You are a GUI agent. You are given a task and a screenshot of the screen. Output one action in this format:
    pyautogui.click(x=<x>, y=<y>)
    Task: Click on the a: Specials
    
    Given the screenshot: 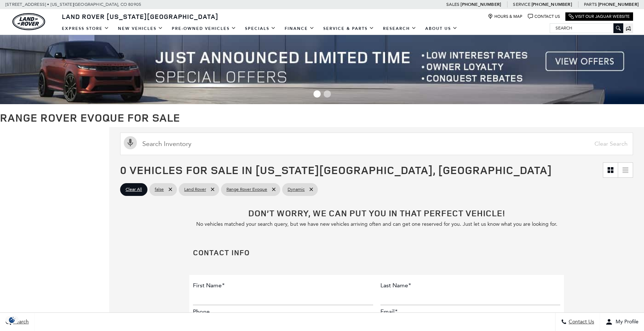 What is the action you would take?
    pyautogui.click(x=260, y=29)
    